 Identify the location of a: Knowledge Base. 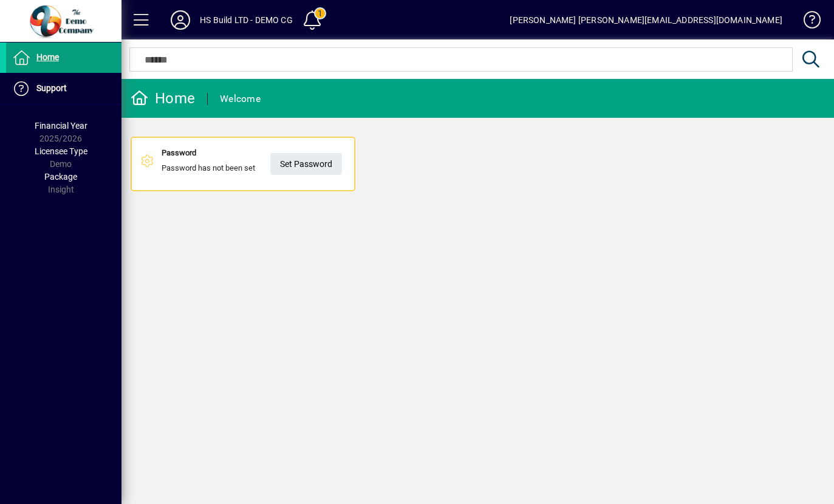
(807, 22).